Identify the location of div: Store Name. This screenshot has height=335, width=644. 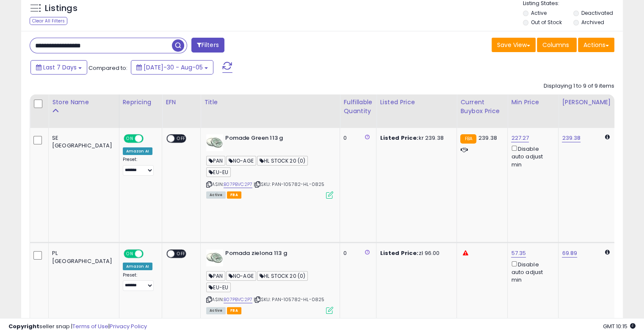
(84, 102).